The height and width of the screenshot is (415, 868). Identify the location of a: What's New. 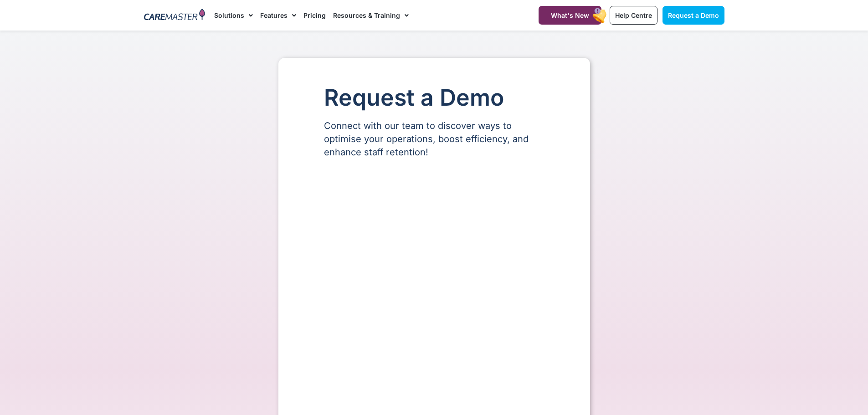
(570, 15).